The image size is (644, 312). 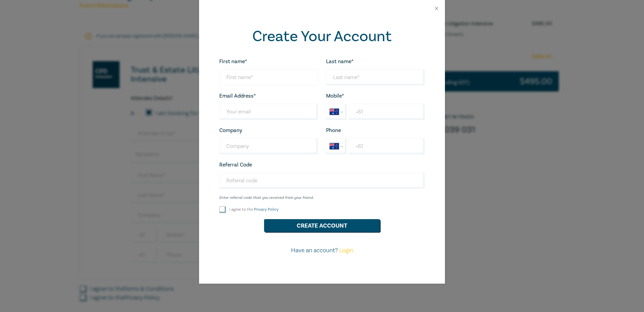 I want to click on button: Close, so click(x=437, y=8).